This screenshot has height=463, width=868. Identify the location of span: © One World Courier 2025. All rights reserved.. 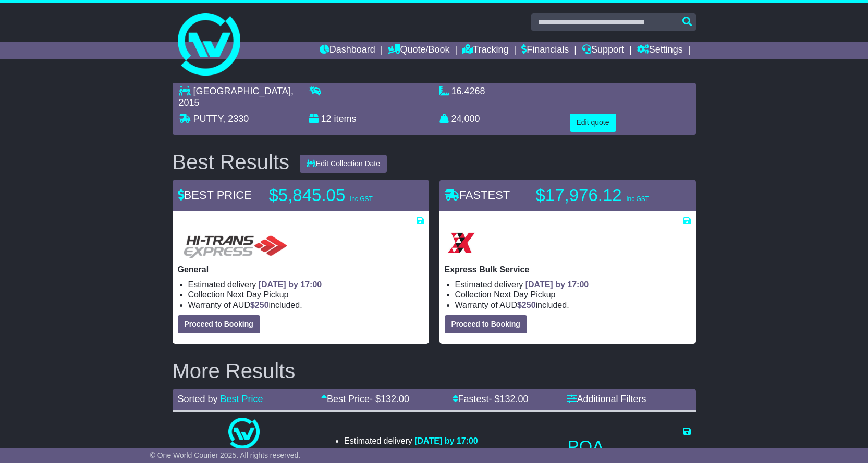
(225, 455).